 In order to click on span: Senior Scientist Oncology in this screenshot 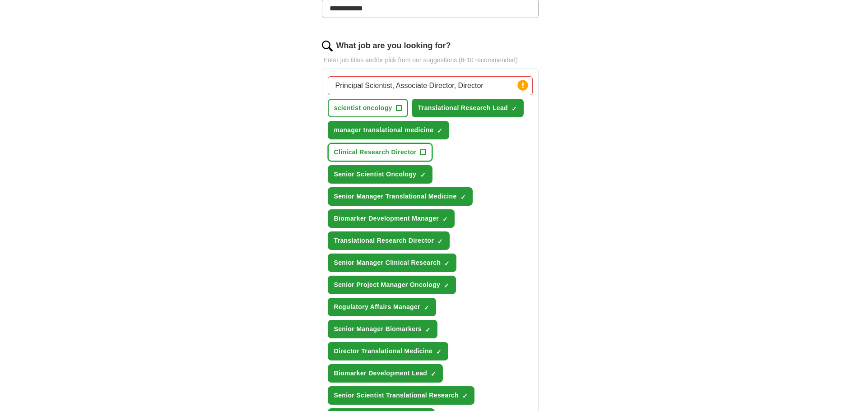, I will do `click(375, 174)`.